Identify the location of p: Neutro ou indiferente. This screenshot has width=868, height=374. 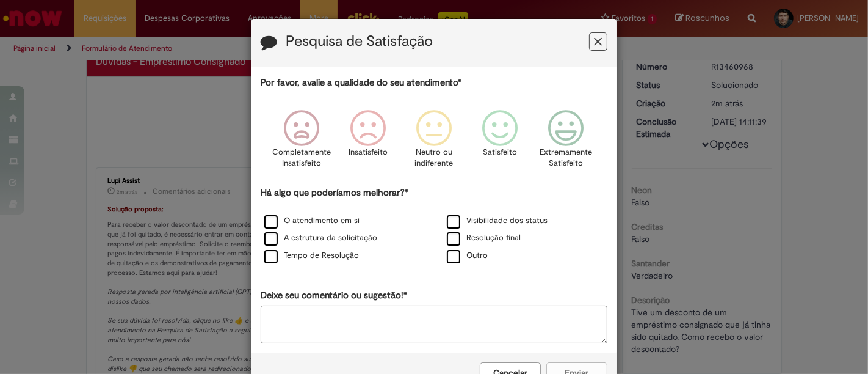
(434, 157).